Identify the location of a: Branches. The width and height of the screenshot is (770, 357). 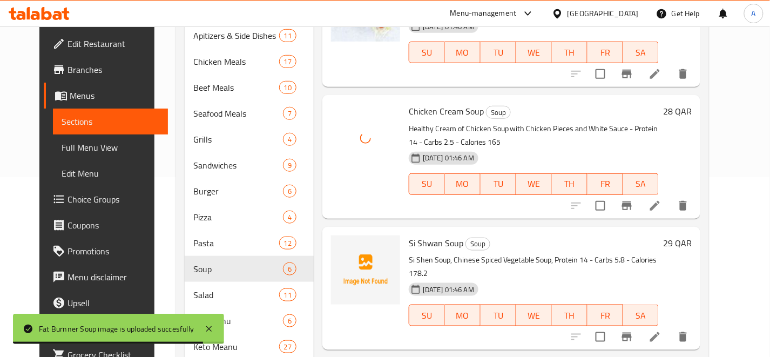
(106, 70).